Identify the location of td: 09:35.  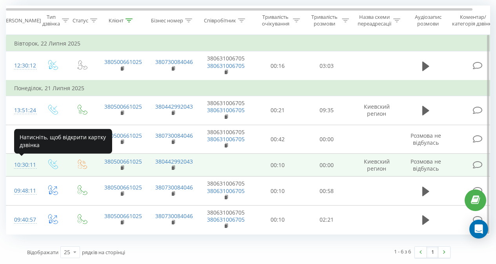
(326, 110).